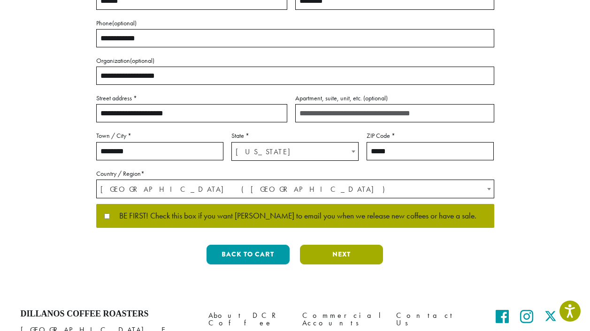 The image size is (590, 331). What do you see at coordinates (430, 136) in the screenshot?
I see `label: ZIP Code` at bounding box center [430, 136].